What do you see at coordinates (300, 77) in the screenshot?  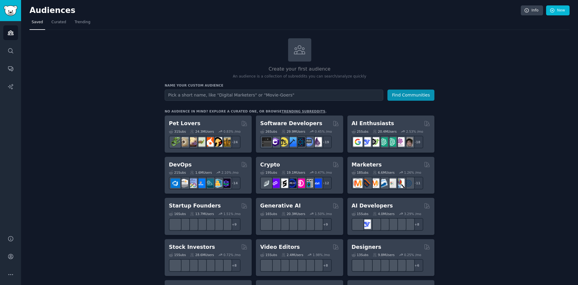 I see `p: An audience is a collection of subreddits you can search/analyze quickly` at bounding box center [300, 77].